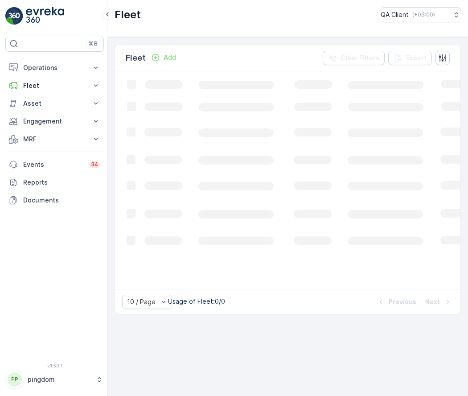 This screenshot has width=468, height=396. Describe the element at coordinates (53, 164) in the screenshot. I see `p: Events` at that location.